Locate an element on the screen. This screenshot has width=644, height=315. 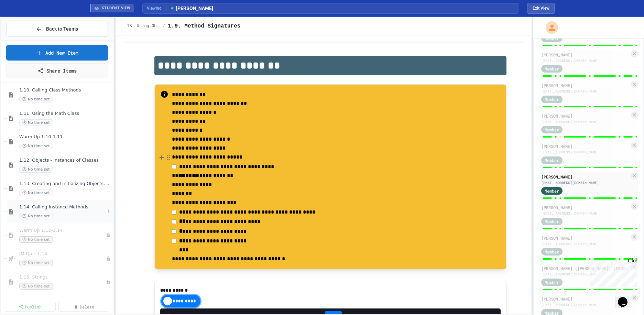
a: Delete is located at coordinates (84, 307).